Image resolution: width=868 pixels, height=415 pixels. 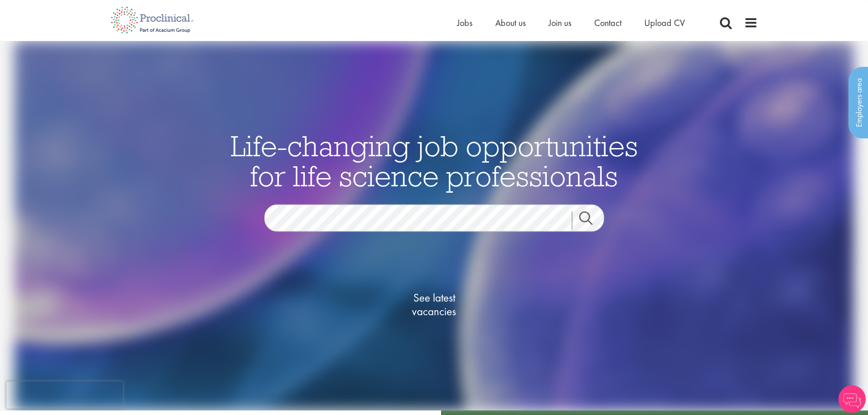 I want to click on a: See latestvacancies, so click(x=434, y=305).